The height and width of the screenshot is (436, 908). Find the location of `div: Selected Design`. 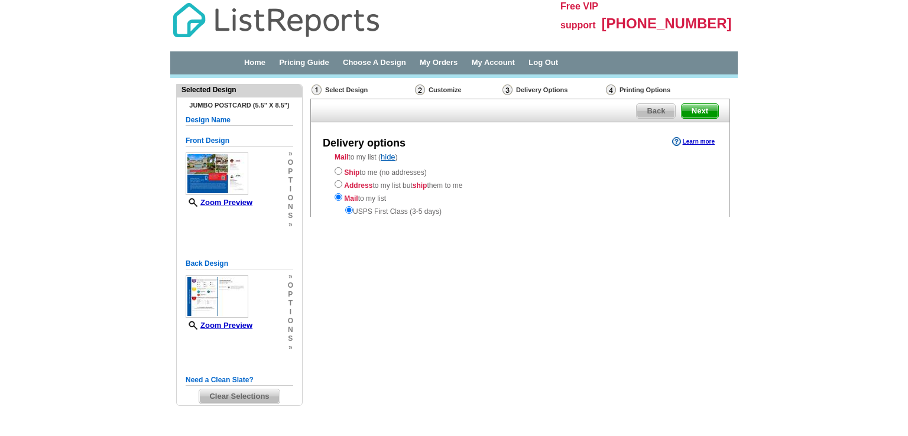

div: Selected Design is located at coordinates (240, 90).